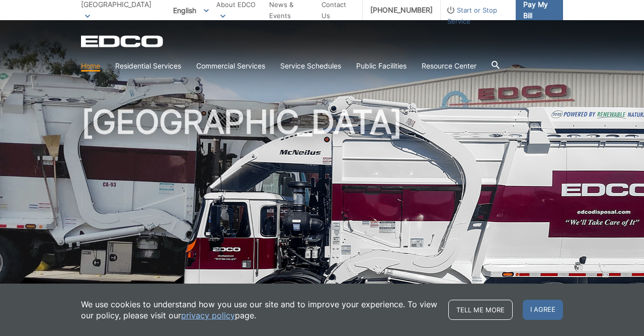  What do you see at coordinates (91, 66) in the screenshot?
I see `a: Home` at bounding box center [91, 66].